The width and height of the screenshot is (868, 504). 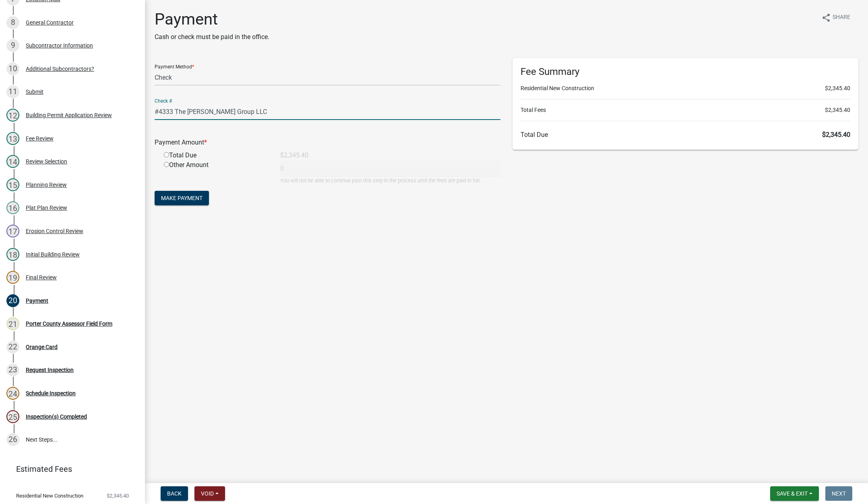 I want to click on div: Submit, so click(x=34, y=92).